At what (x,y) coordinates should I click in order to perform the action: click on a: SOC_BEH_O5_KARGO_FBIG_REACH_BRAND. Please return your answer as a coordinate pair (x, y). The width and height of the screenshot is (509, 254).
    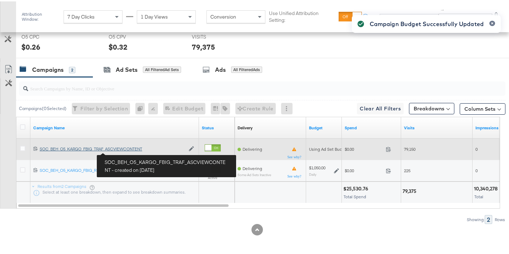
    Looking at the image, I should click on (112, 169).